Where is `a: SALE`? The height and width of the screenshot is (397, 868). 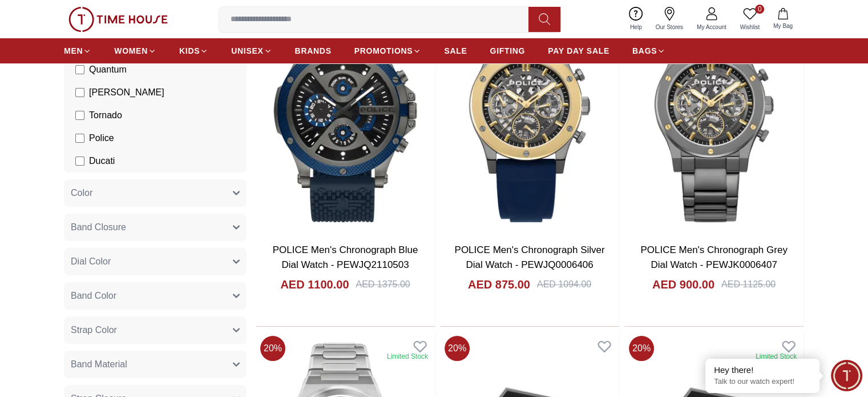 a: SALE is located at coordinates (455, 51).